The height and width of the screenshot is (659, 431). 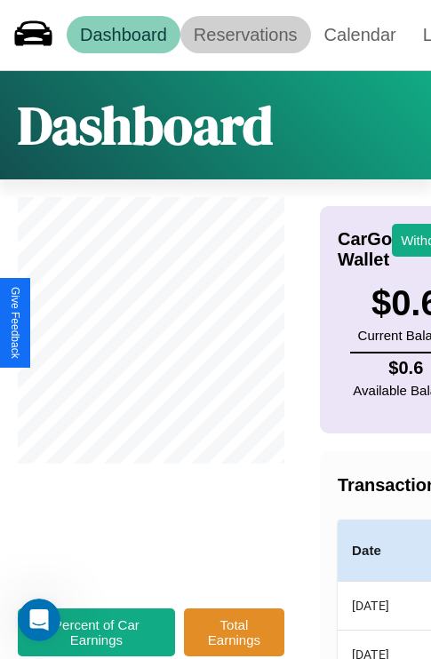 What do you see at coordinates (15, 323) in the screenshot?
I see `div: Give Feedback` at bounding box center [15, 323].